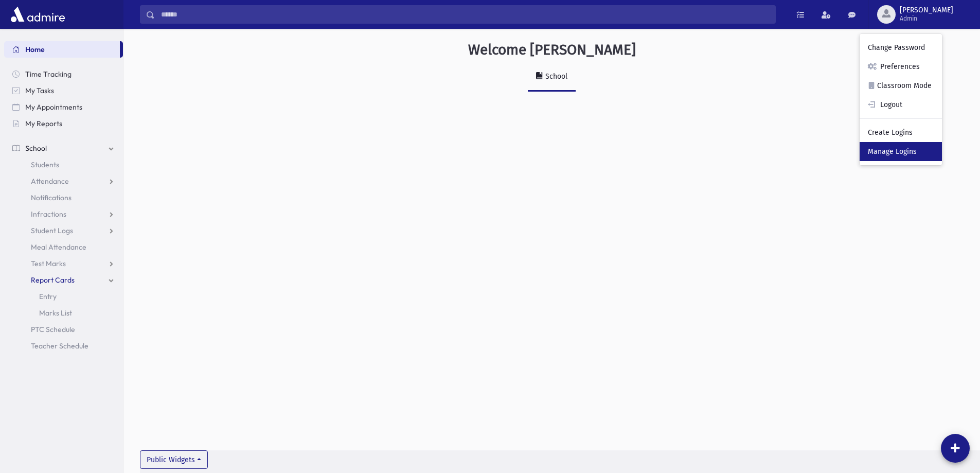 The image size is (980, 473). Describe the element at coordinates (36, 149) in the screenshot. I see `span: School` at that location.